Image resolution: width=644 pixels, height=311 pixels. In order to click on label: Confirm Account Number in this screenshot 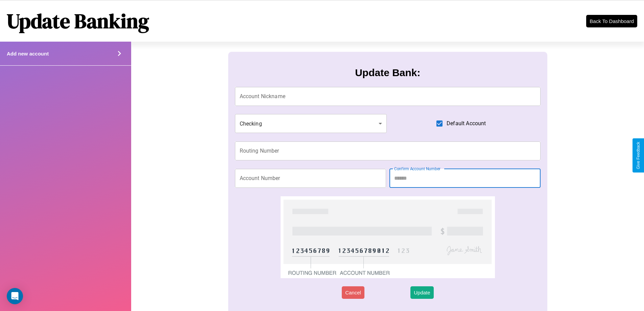, I will do `click(417, 169)`.